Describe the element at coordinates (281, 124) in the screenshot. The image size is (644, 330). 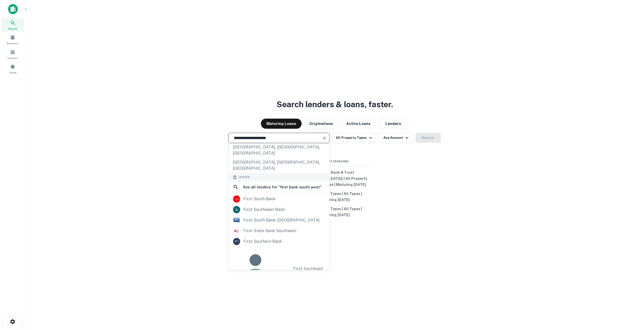
I see `button: Maturing Loans` at that location.